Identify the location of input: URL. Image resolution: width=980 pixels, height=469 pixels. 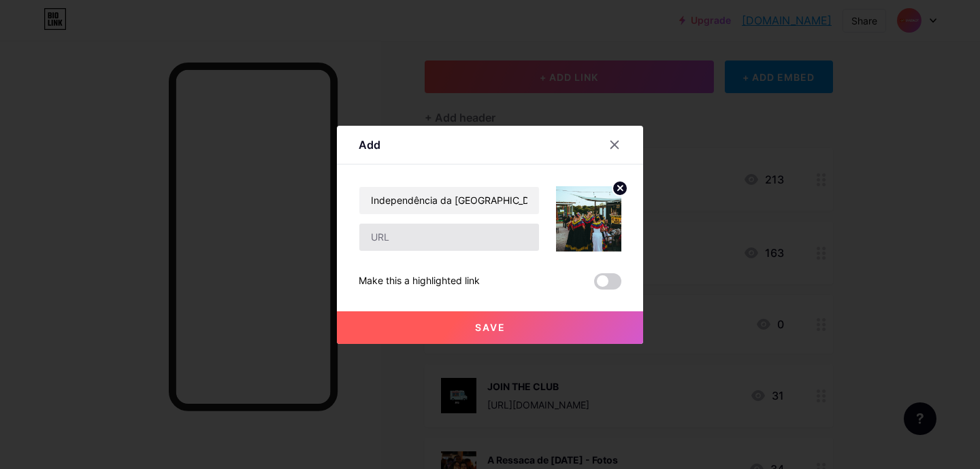
(449, 237).